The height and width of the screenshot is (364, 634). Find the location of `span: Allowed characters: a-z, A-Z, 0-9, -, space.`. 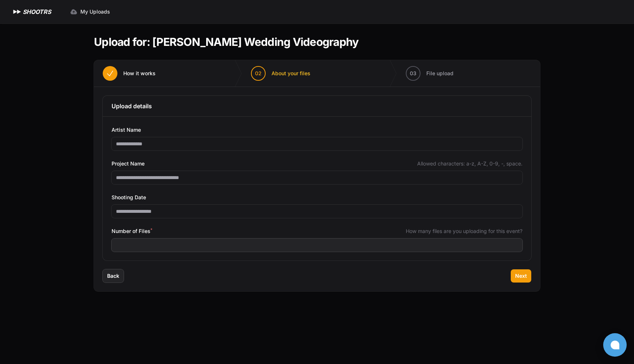

span: Allowed characters: a-z, A-Z, 0-9, -, space. is located at coordinates (470, 163).